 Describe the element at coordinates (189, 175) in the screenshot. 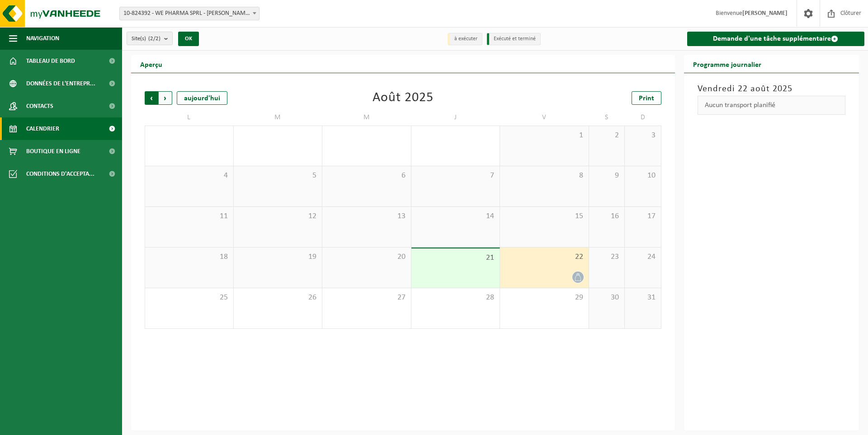

I see `span: 4` at that location.